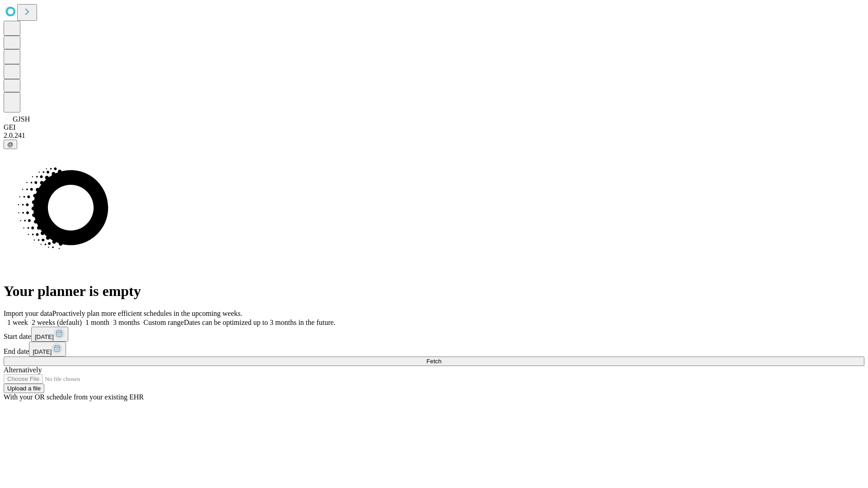 This screenshot has width=868, height=488. What do you see at coordinates (57, 322) in the screenshot?
I see `span: 2 weeks (default)` at bounding box center [57, 322].